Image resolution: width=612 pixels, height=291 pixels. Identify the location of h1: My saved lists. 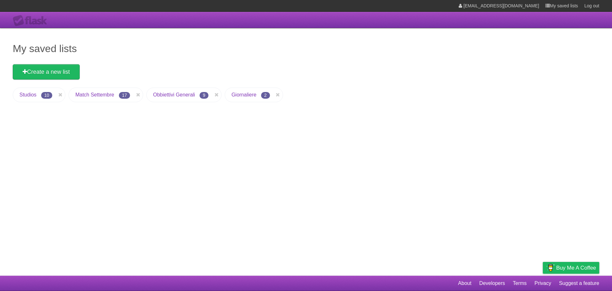
(306, 48).